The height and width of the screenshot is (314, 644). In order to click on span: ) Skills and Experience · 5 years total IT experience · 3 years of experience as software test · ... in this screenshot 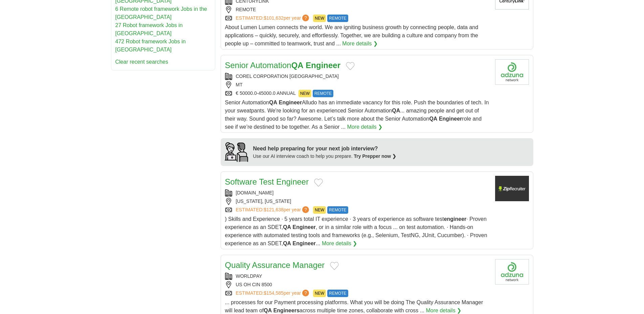, I will do `click(356, 231)`.